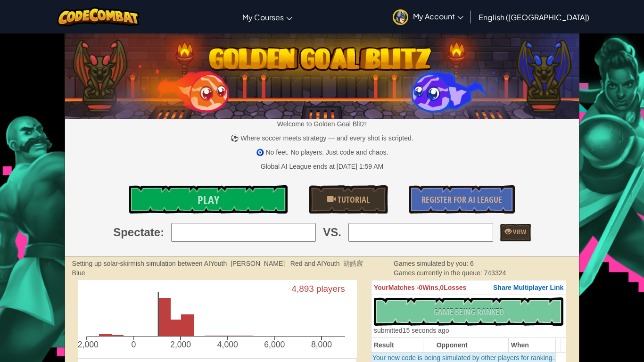 The image size is (644, 362). Describe the element at coordinates (431, 288) in the screenshot. I see `span: Wins,` at that location.